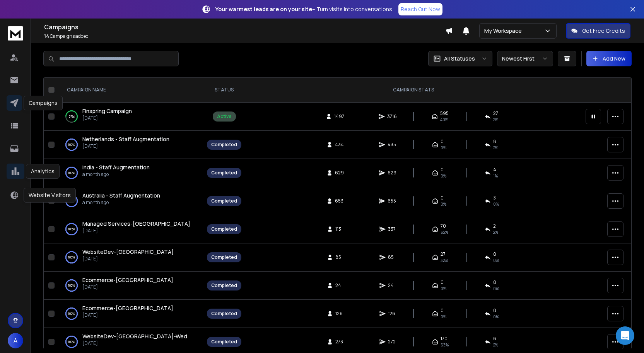 The image size is (644, 353). Describe the element at coordinates (339, 117) in the screenshot. I see `span: 1497` at that location.